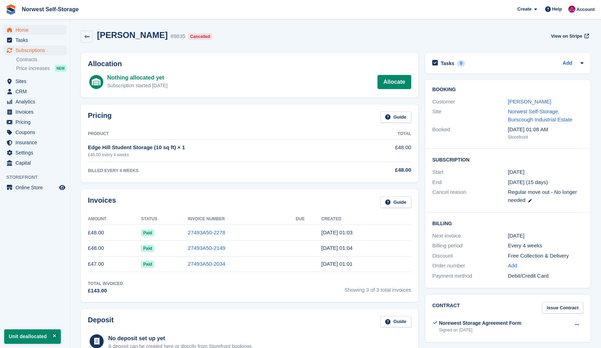 The height and width of the screenshot is (348, 601). Describe the element at coordinates (226, 134) in the screenshot. I see `th: Product` at that location.